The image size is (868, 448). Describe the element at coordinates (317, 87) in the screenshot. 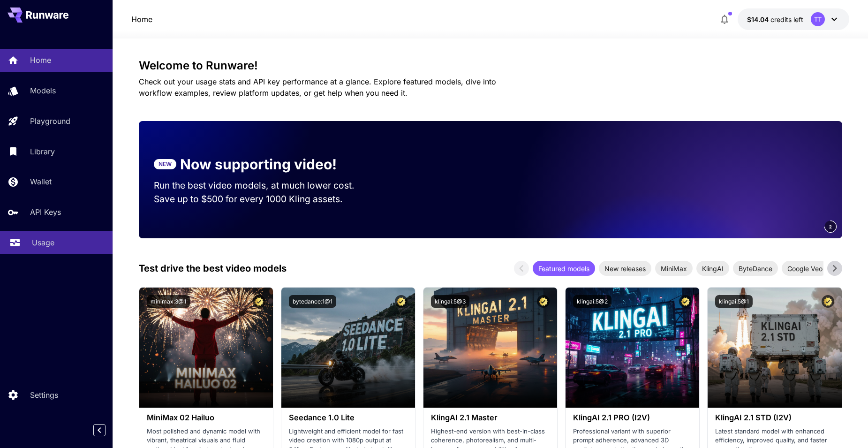

I see `span: Check out your usage stats and API key performance at a glance. Explore featured models, dive int...` at that location.